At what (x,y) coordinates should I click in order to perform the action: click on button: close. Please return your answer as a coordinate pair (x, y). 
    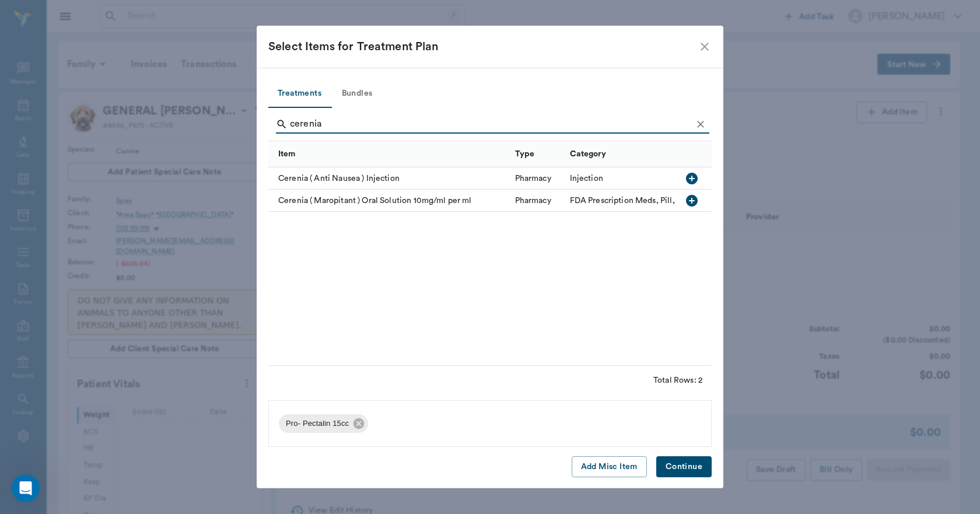
    Looking at the image, I should click on (705, 47).